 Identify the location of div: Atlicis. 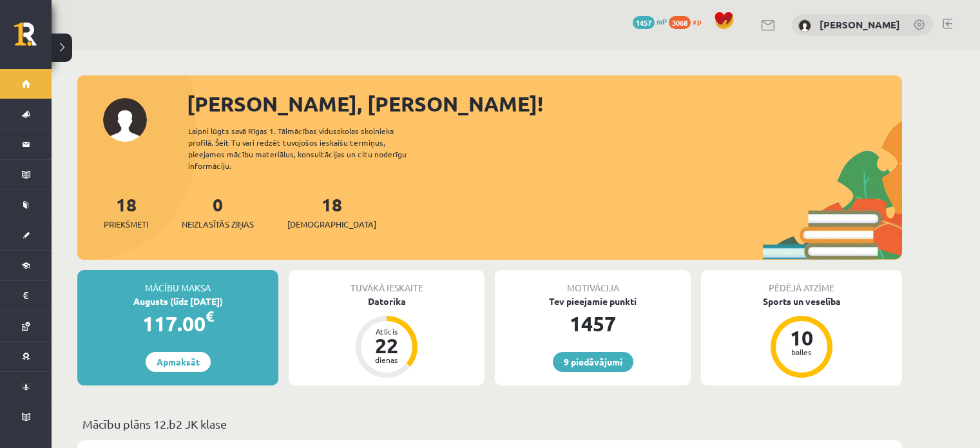
(386, 331).